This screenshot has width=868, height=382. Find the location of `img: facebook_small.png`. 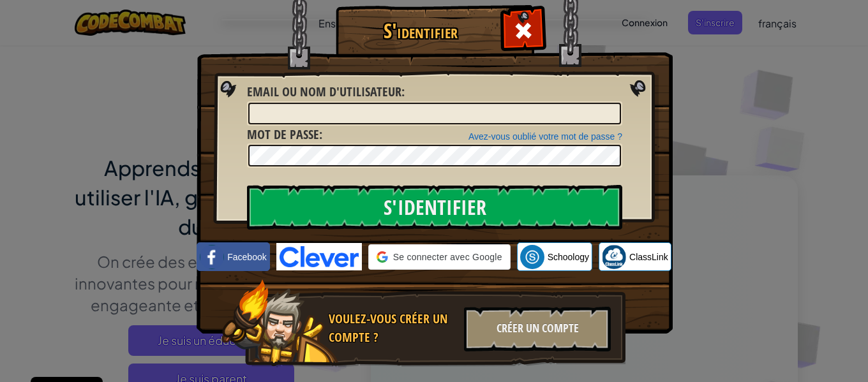

img: facebook_small.png is located at coordinates (212, 257).